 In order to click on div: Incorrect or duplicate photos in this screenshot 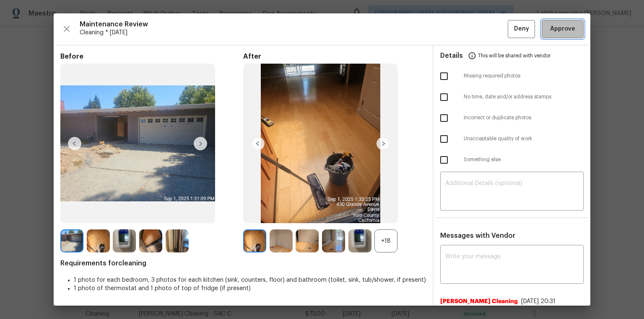, I will do `click(512, 118)`.